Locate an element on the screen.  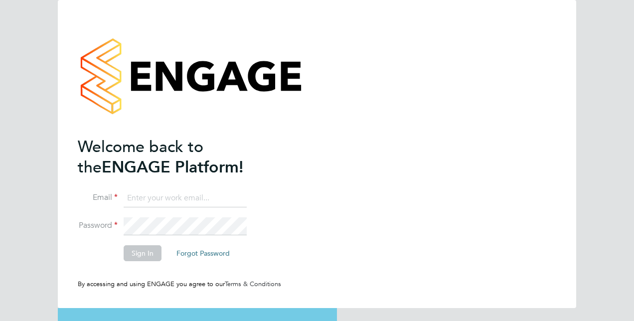
button: Forgot Password is located at coordinates (203, 253).